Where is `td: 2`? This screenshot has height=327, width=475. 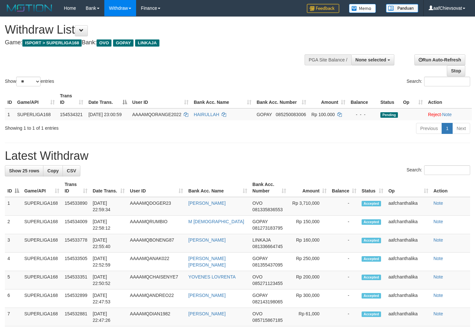
td: 2 is located at coordinates (13, 225).